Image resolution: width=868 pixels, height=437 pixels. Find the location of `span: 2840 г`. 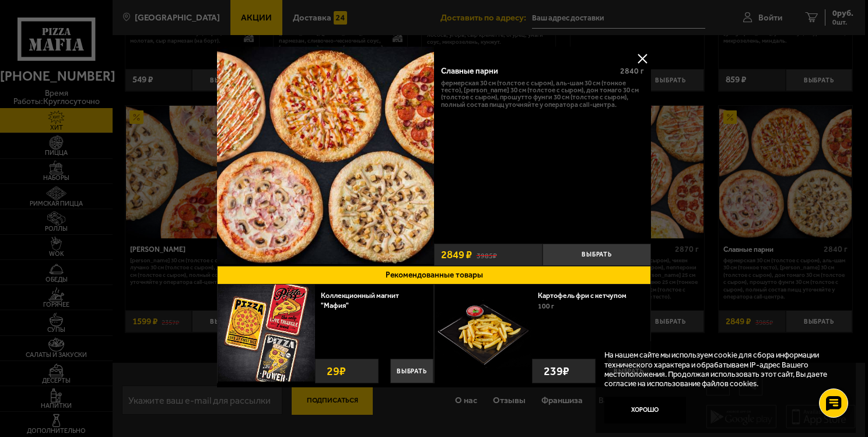

span: 2840 г is located at coordinates (632, 71).